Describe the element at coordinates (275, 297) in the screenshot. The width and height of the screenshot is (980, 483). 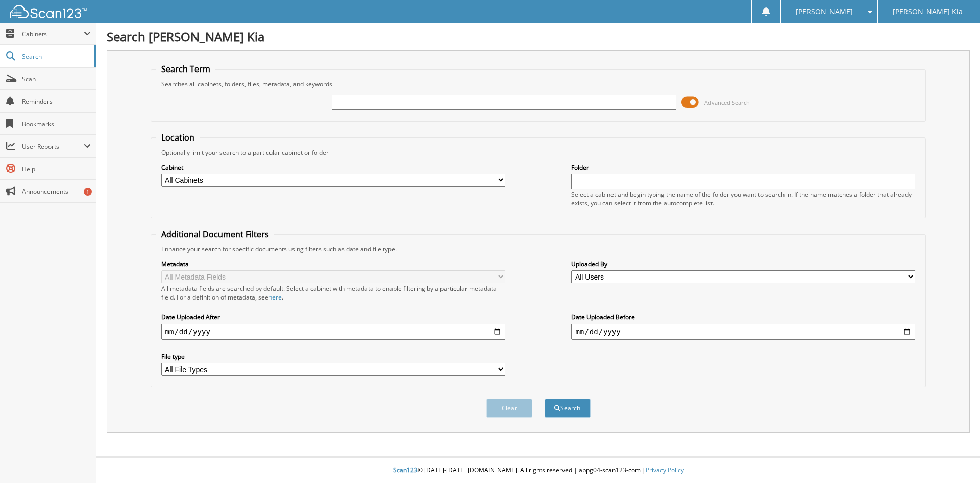
I see `a: here` at that location.